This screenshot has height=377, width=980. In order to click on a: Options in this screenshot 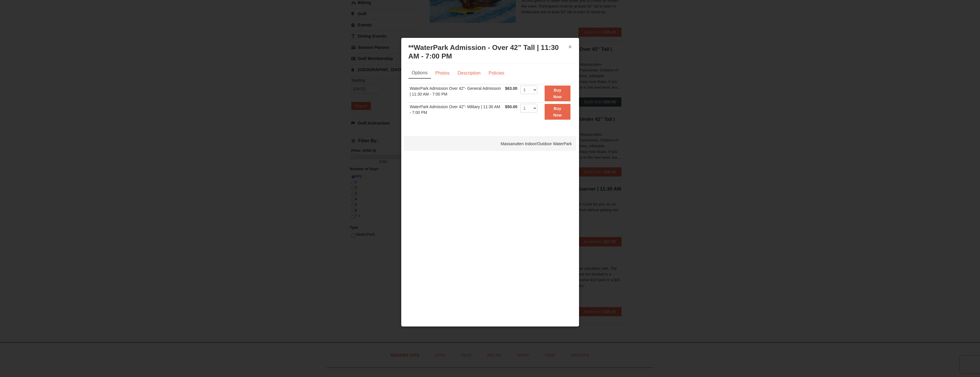, I will do `click(419, 73)`.